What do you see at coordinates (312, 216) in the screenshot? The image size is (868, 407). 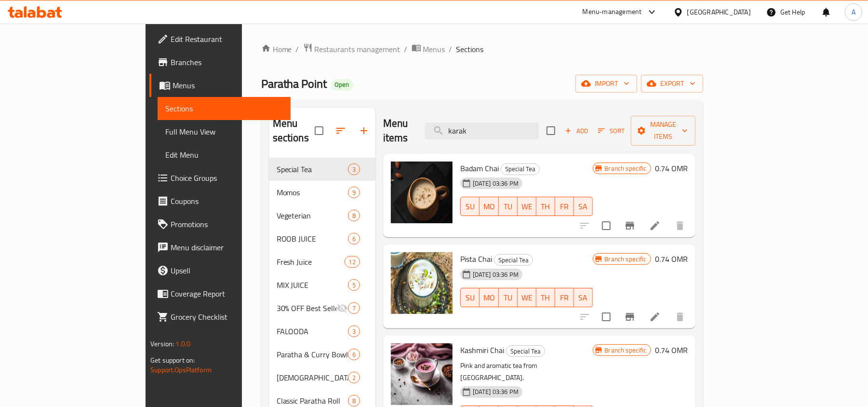 I see `div: Vegeterian` at bounding box center [312, 216].